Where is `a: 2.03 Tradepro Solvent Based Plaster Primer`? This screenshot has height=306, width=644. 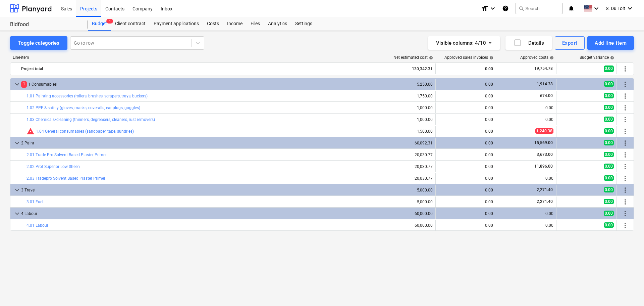 a: 2.03 Tradepro Solvent Based Plaster Primer is located at coordinates (66, 178).